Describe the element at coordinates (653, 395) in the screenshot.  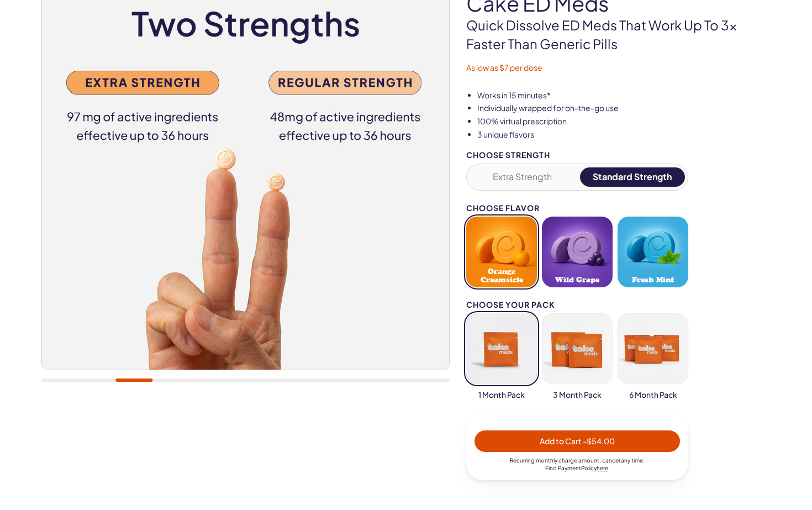
I see `span: 6 Month Pack` at that location.